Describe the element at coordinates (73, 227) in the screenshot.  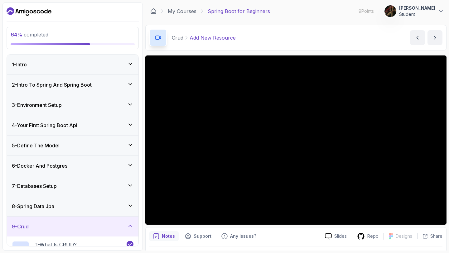
I see `button: 9-Crud` at that location.